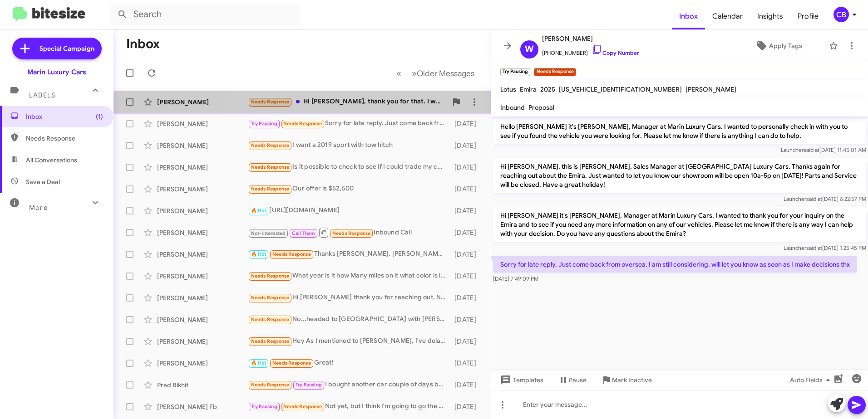 The image size is (868, 419). Describe the element at coordinates (811, 380) in the screenshot. I see `button: Auto Fields` at that location.